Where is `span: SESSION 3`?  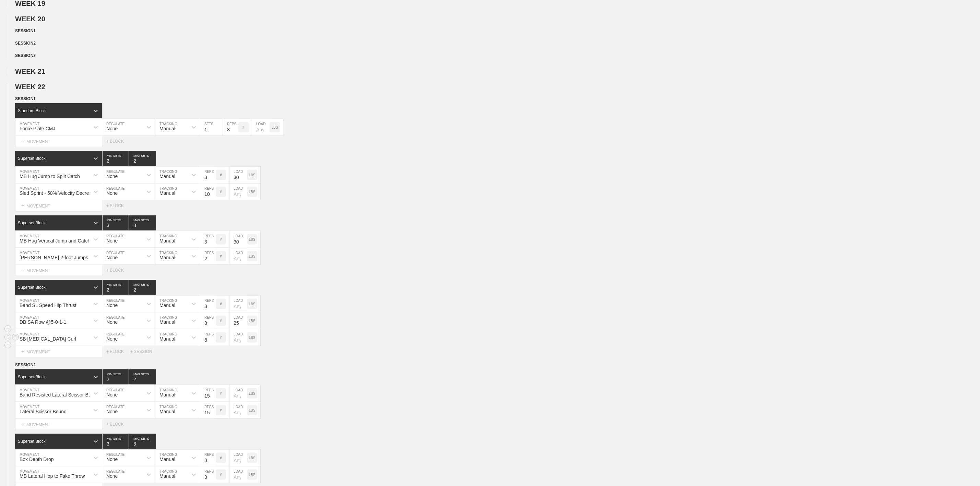 span: SESSION 3 is located at coordinates (26, 55).